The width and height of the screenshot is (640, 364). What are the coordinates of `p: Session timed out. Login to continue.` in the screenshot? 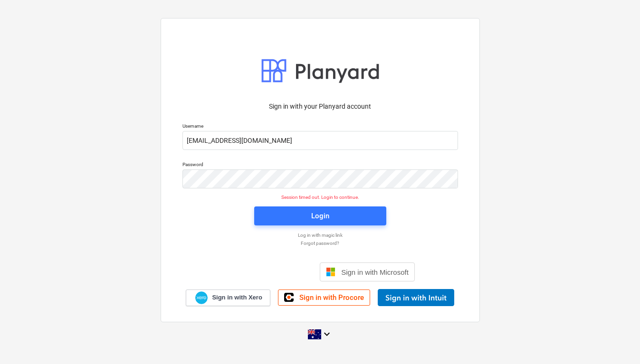 It's located at (320, 197).